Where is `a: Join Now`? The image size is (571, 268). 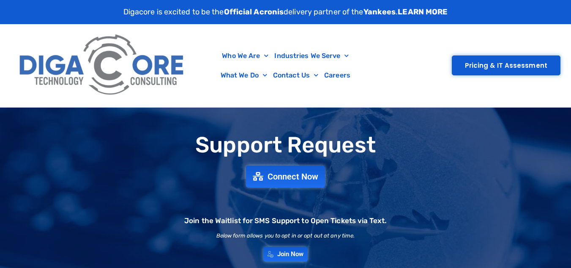
a: Join Now is located at coordinates (286, 254).